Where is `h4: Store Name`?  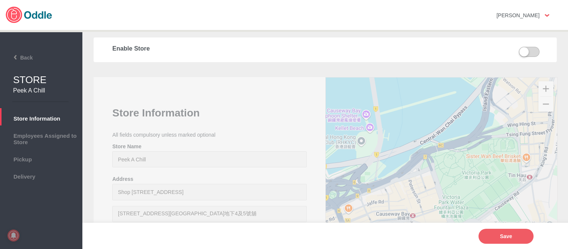 h4: Store Name is located at coordinates (209, 146).